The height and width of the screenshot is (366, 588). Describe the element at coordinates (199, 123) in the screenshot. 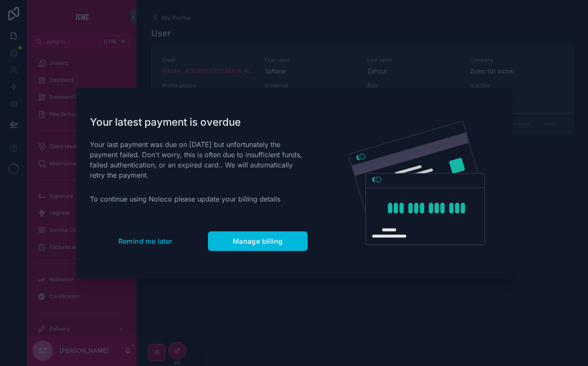

I see `h1: Your latest payment is overdue` at that location.